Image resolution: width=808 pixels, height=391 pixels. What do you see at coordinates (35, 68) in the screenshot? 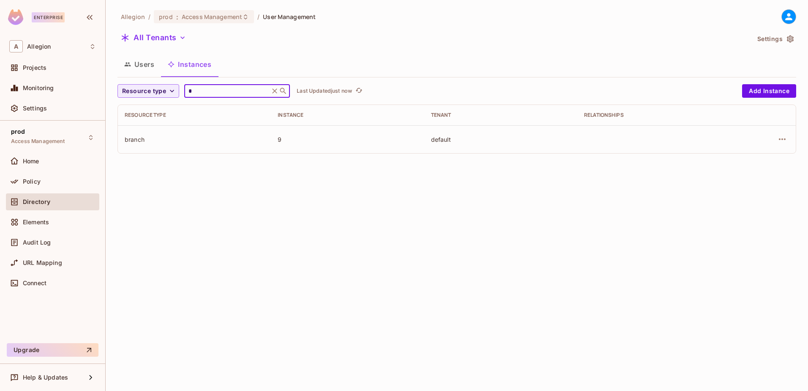
I see `span: Projects` at bounding box center [35, 68].